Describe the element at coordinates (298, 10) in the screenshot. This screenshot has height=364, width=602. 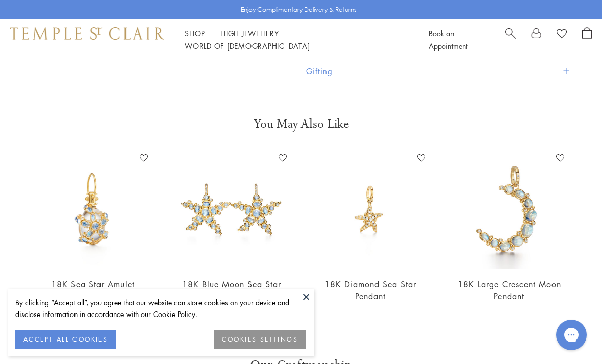
I see `p: Enjoy Complimentary Delivery & Returns` at that location.